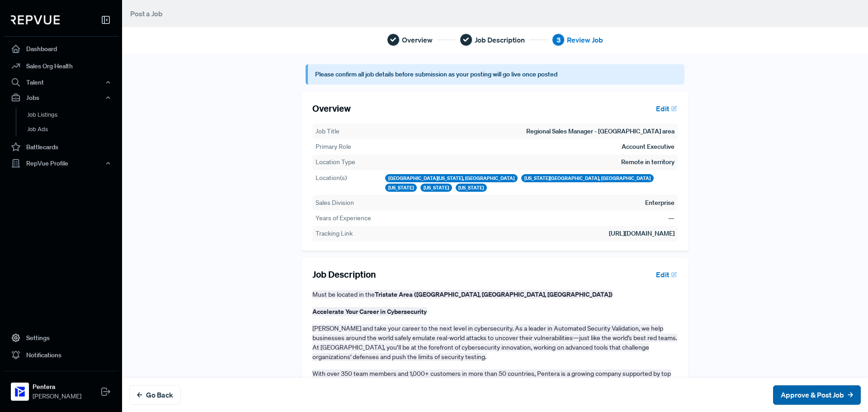 The image size is (868, 412). I want to click on div: Jobs, so click(61, 98).